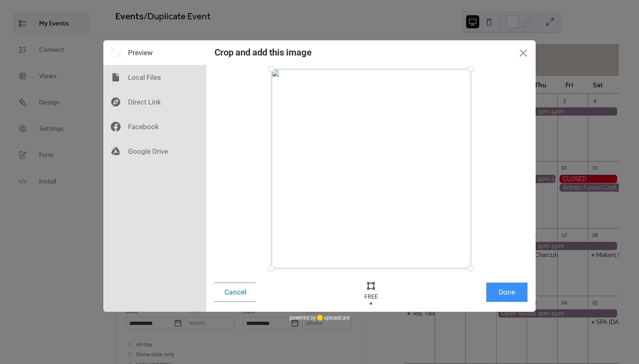 This screenshot has height=364, width=639. I want to click on div: Facebook, so click(155, 127).